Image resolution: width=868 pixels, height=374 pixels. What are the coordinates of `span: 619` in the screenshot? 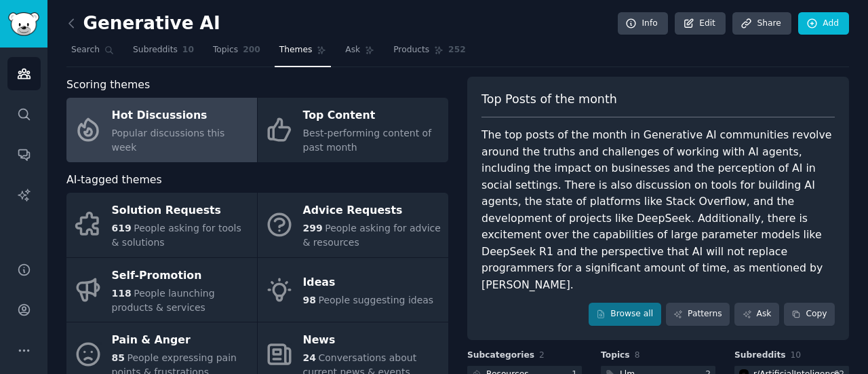 It's located at (121, 228).